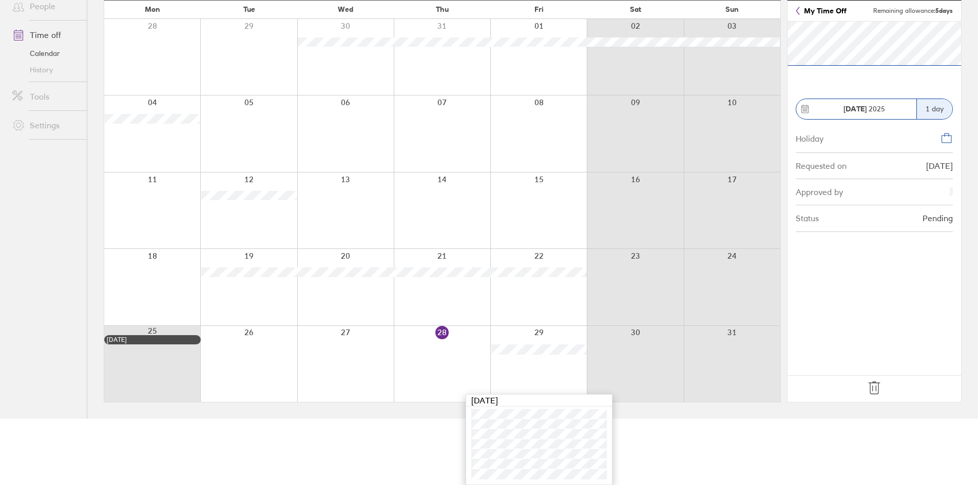 Image resolution: width=978 pixels, height=485 pixels. Describe the element at coordinates (539, 9) in the screenshot. I see `span: Fri` at that location.